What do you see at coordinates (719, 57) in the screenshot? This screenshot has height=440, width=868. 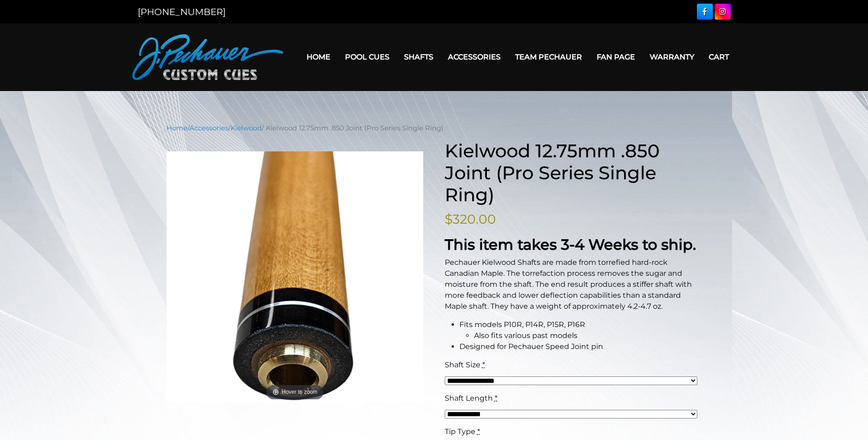 I see `a: Cart` at bounding box center [719, 57].